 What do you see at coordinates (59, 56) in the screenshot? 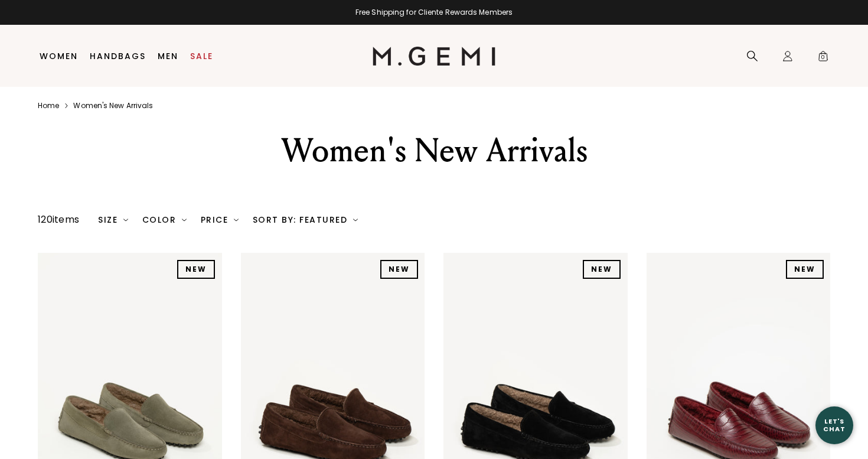
I see `a: Women` at bounding box center [59, 56].